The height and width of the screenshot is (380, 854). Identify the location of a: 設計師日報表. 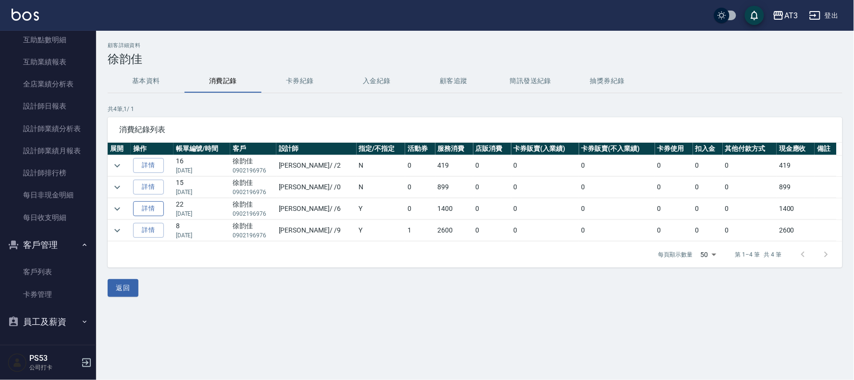
(48, 106).